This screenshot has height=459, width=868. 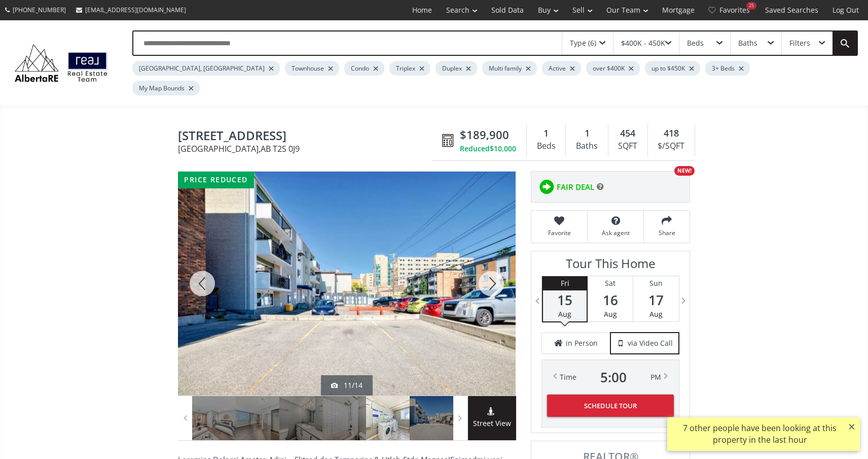 What do you see at coordinates (61, 63) in the screenshot?
I see `img: Logo` at bounding box center [61, 63].